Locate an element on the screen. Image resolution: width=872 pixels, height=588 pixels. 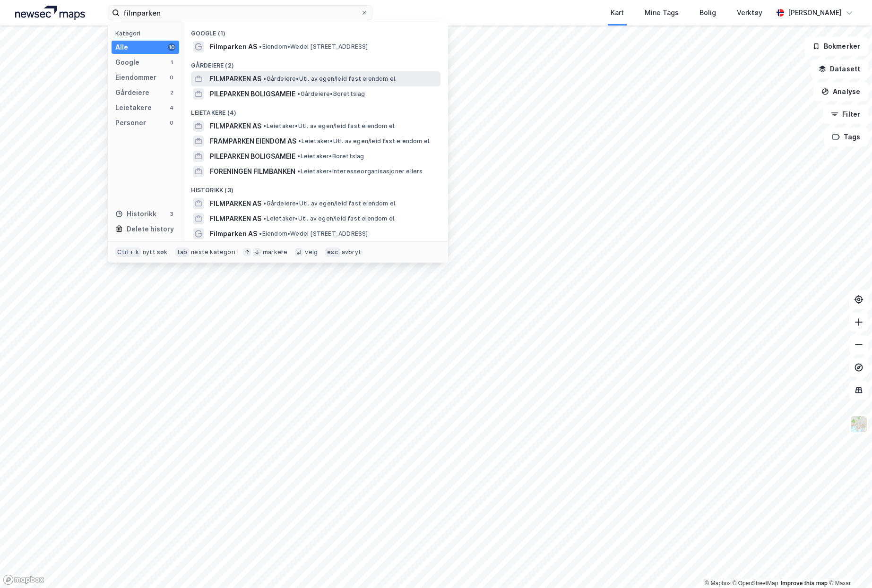
span: Gårdeiere • Borettslag is located at coordinates (330, 94).